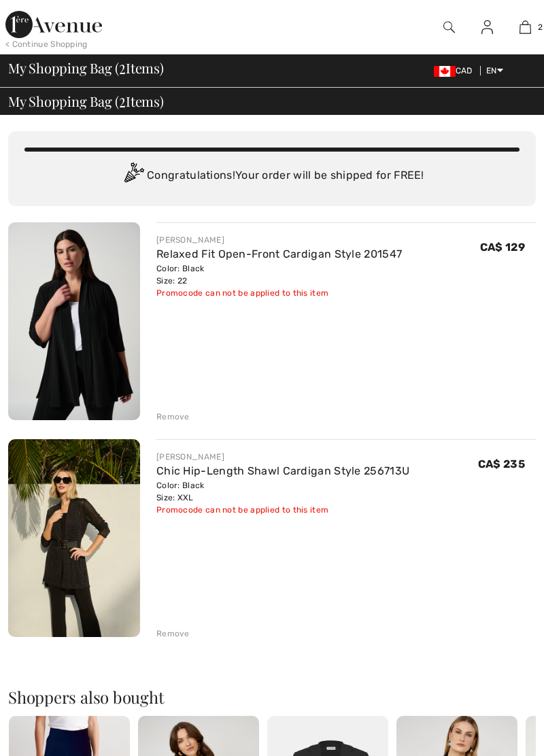 Image resolution: width=544 pixels, height=756 pixels. What do you see at coordinates (74, 321) in the screenshot?
I see `img: Relaxed Fit Open-Front Cardigan Style 201547` at bounding box center [74, 321].